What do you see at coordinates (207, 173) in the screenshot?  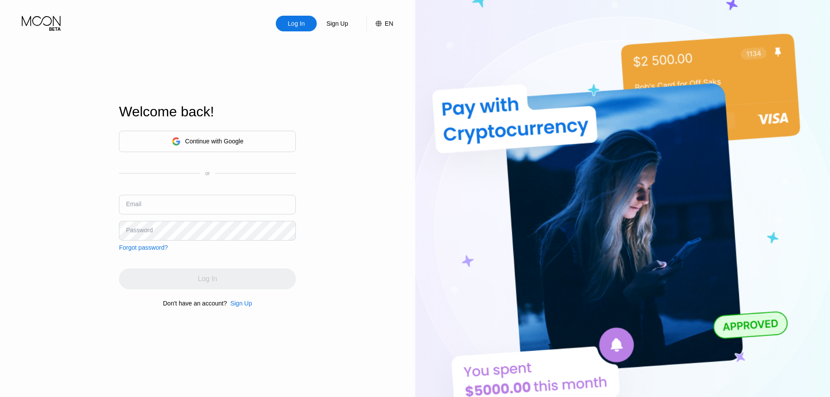 I see `div: or` at bounding box center [207, 173].